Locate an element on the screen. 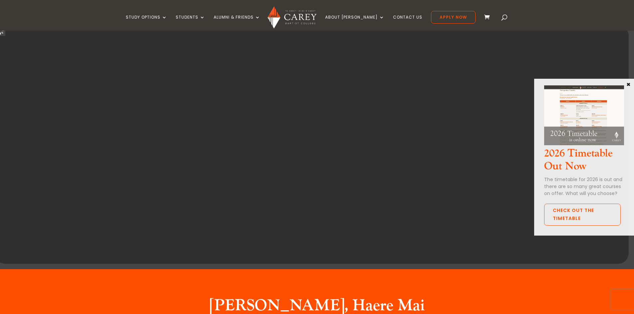  a: Alumni & Friends is located at coordinates (237, 23).